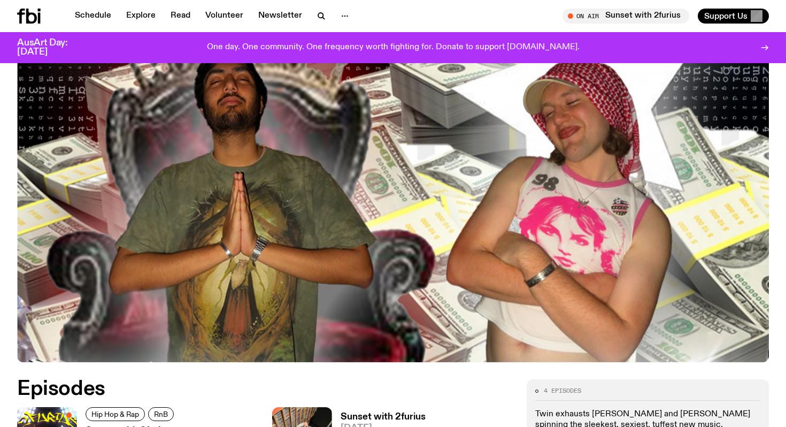  What do you see at coordinates (224, 16) in the screenshot?
I see `a: Volunteer` at bounding box center [224, 16].